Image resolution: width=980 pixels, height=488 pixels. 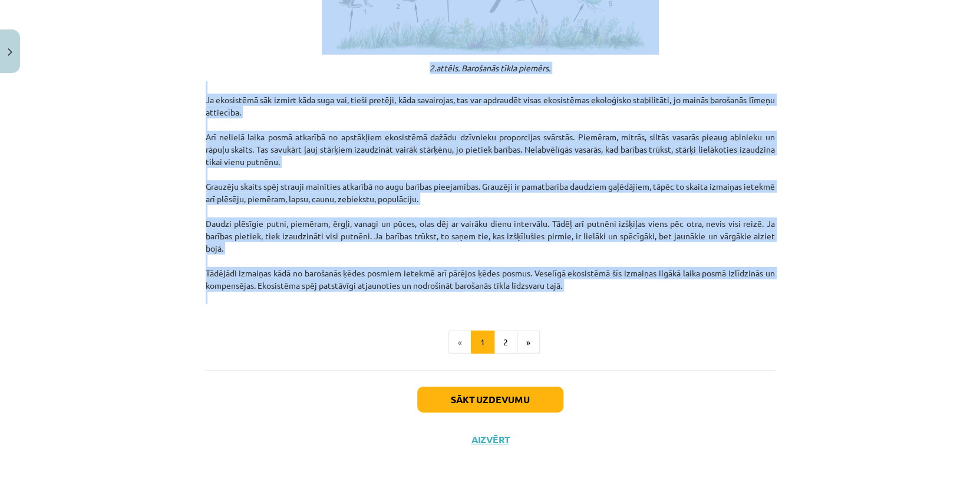 What do you see at coordinates (490, 342) in the screenshot?
I see `nav: Page navigation example` at bounding box center [490, 342].